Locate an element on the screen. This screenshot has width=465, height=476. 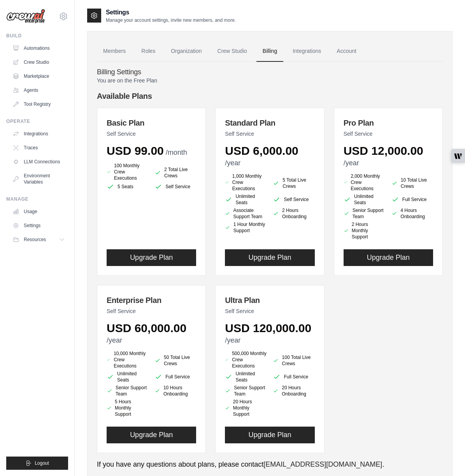
li: 20 Hours Monthly Support is located at coordinates (245, 408).